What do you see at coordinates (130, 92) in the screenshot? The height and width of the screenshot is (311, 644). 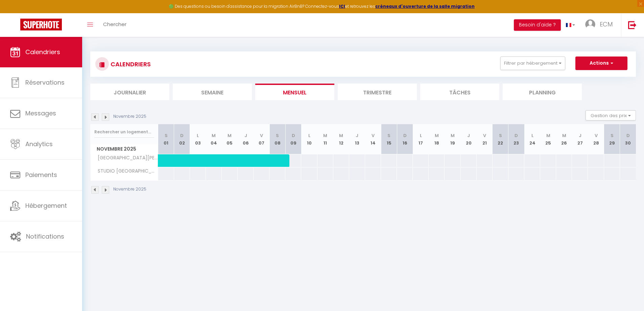 I see `li: Journalier` at bounding box center [130, 92].